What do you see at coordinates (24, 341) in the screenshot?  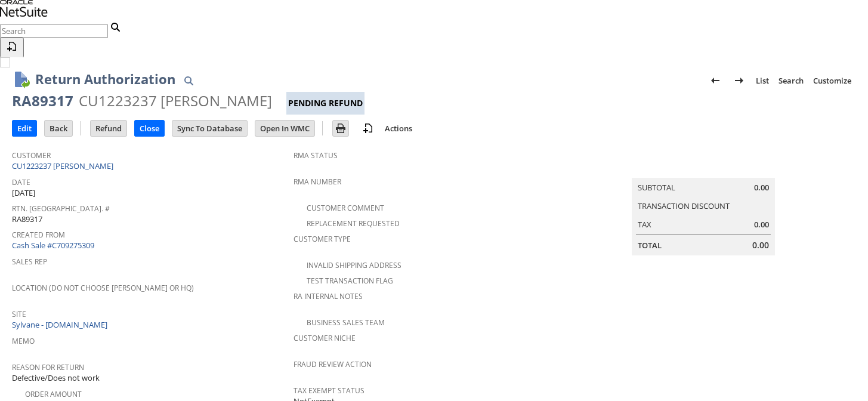 I see `a: Memo` at bounding box center [24, 341].